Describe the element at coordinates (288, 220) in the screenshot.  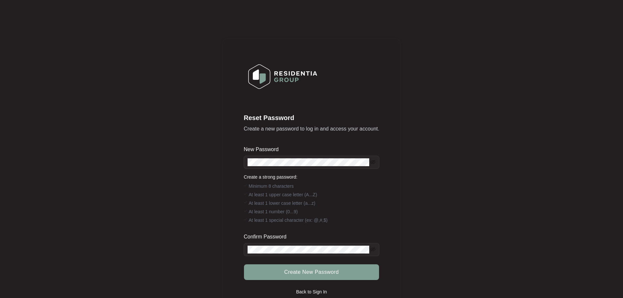
I see `p: At least 1 special character (ex: @,#,$)` at that location.